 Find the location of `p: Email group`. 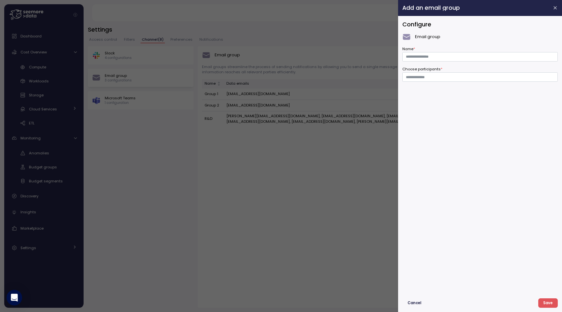

p: Email group is located at coordinates (428, 37).